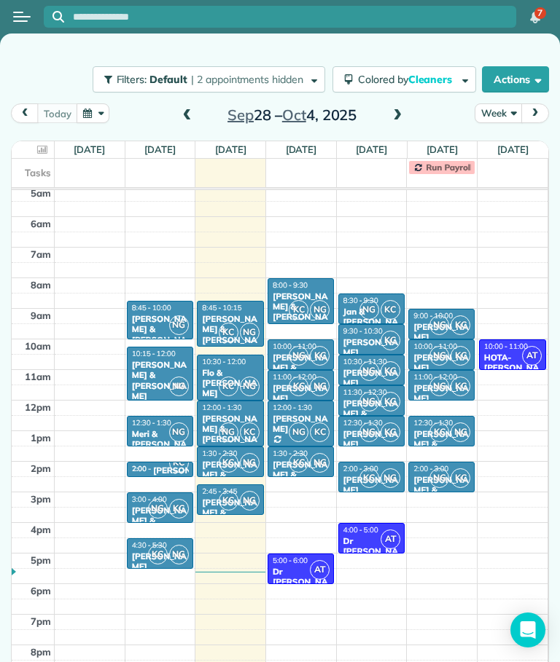 This screenshot has width=560, height=662. What do you see at coordinates (41, 621) in the screenshot?
I see `span: 7pm` at bounding box center [41, 621].